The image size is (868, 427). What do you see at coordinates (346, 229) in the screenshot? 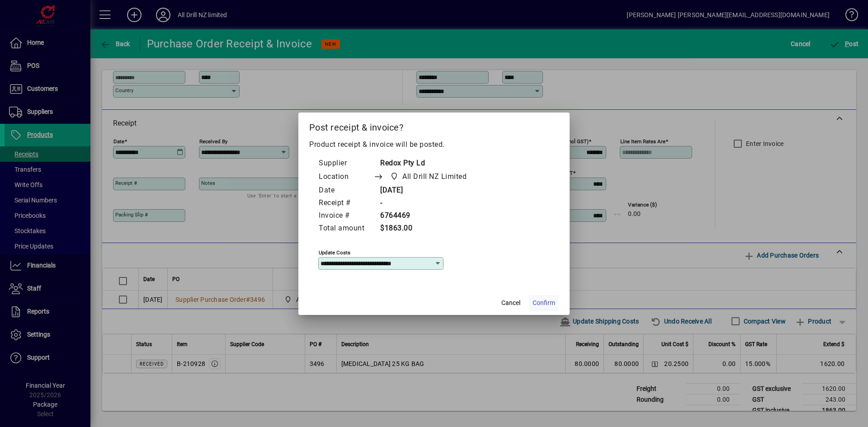
I see `td: Total amount` at bounding box center [346, 229].